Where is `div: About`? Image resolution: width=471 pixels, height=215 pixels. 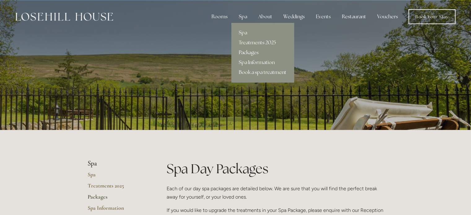 div: About is located at coordinates (265, 17).